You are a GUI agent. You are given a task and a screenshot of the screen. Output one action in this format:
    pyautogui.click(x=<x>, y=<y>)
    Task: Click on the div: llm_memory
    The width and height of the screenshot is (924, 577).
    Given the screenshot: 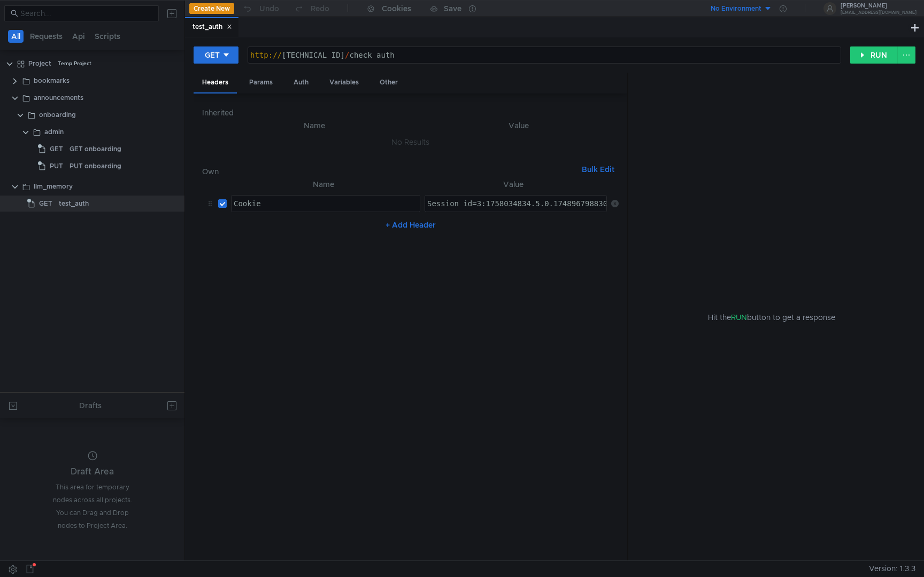 What is the action you would take?
    pyautogui.click(x=53, y=186)
    